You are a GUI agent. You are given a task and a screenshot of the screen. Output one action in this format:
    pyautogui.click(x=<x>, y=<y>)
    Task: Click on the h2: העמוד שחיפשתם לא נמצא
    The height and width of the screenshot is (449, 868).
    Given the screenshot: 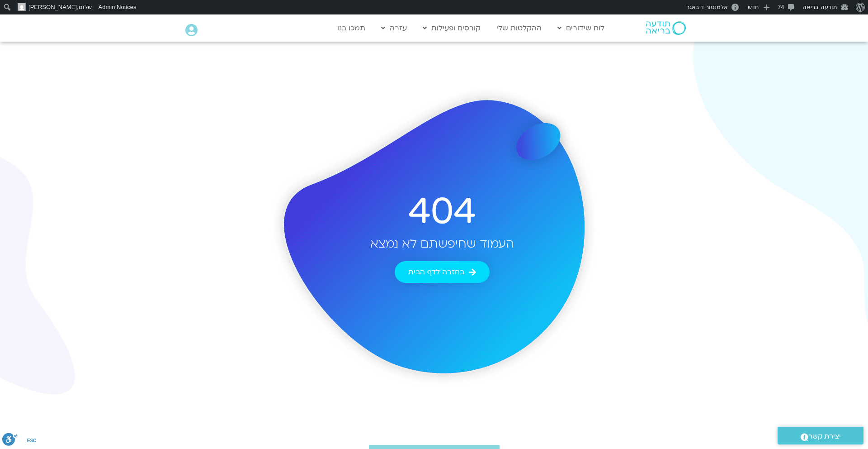 What is the action you would take?
    pyautogui.click(x=442, y=244)
    